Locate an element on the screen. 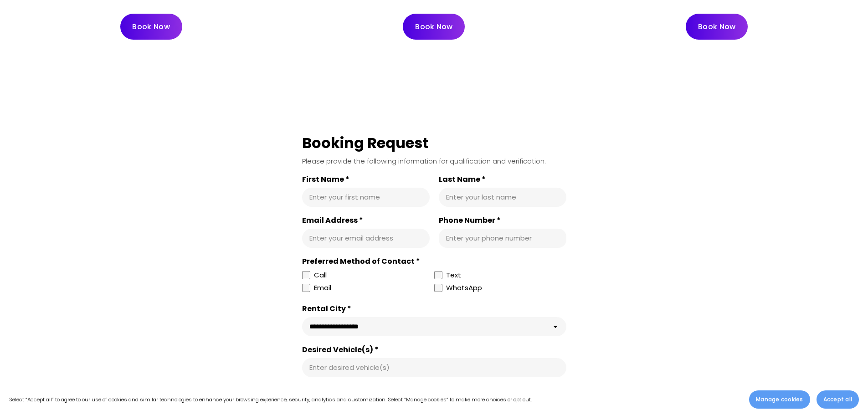 The image size is (868, 415). button: Manage cookies is located at coordinates (779, 400).